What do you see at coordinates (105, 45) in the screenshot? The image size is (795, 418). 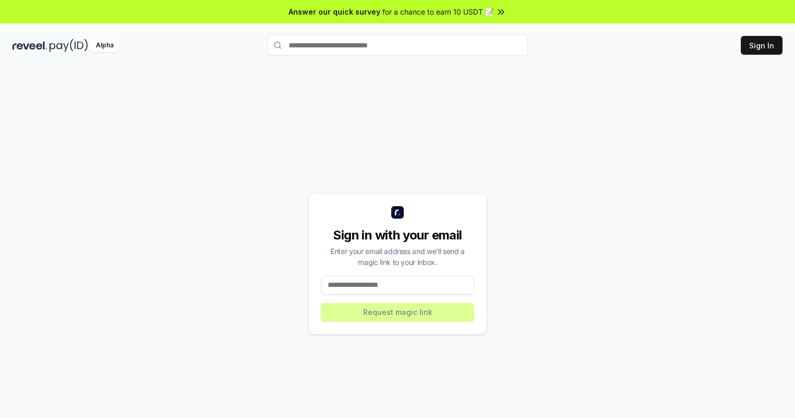 I see `div: Alpha` at bounding box center [105, 45].